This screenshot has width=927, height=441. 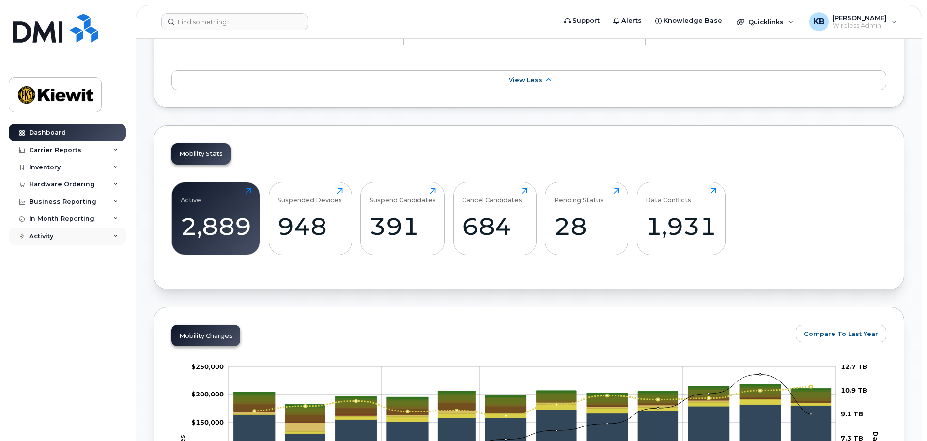 I want to click on div: 391, so click(x=402, y=226).